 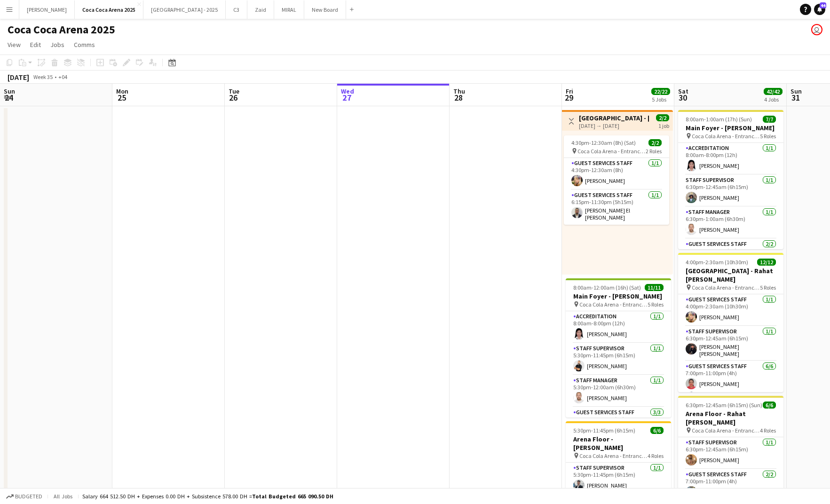 I want to click on a: Edit, so click(x=36, y=45).